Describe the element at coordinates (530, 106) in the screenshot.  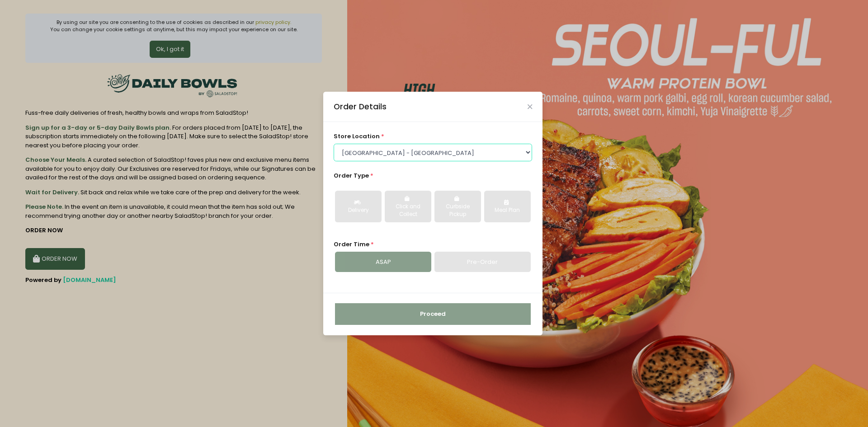
I see `button: Close` at that location.